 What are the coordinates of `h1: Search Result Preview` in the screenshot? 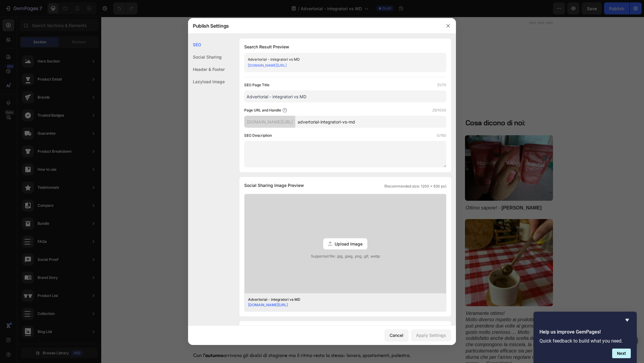 It's located at (345, 47).